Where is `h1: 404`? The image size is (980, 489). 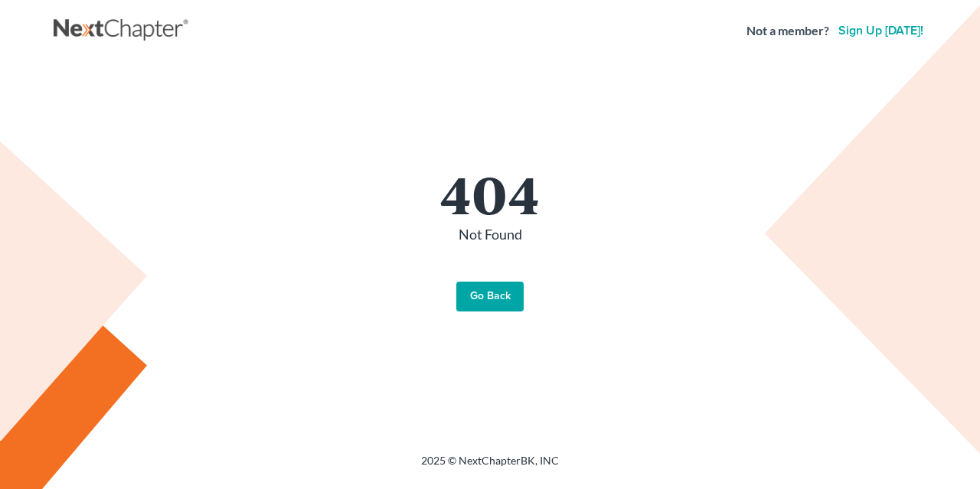 h1: 404 is located at coordinates (490, 193).